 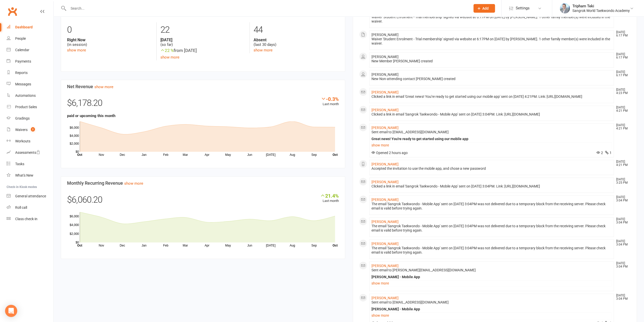 I want to click on div: Waivers, so click(x=21, y=130).